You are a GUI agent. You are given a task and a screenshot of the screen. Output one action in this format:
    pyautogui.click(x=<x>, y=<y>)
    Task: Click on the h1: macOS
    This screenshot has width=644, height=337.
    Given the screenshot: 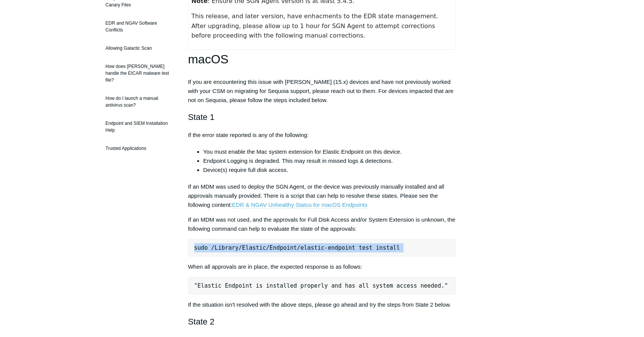 What is the action you would take?
    pyautogui.click(x=322, y=59)
    